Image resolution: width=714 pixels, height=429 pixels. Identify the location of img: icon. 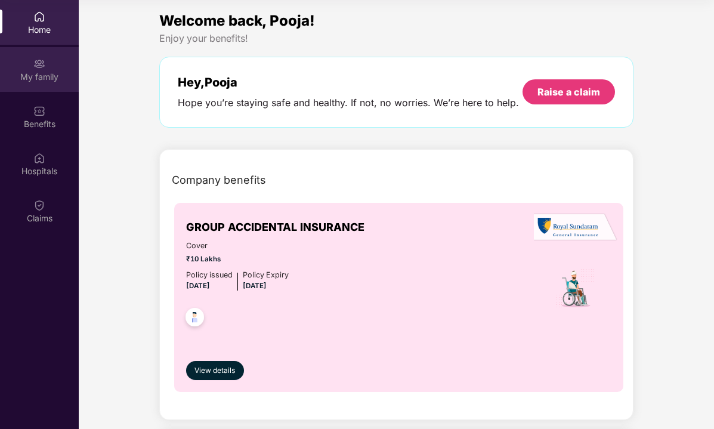
(575, 289).